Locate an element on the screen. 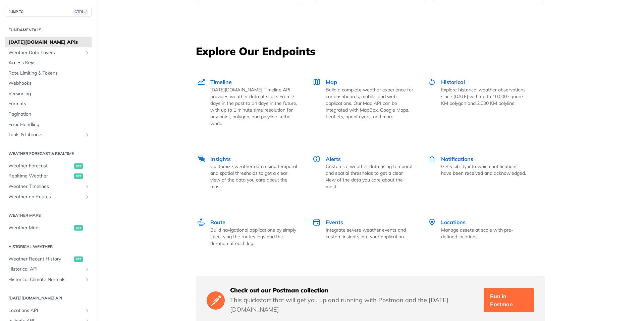 The height and width of the screenshot is (321, 644). img: Timeline is located at coordinates (201, 82).